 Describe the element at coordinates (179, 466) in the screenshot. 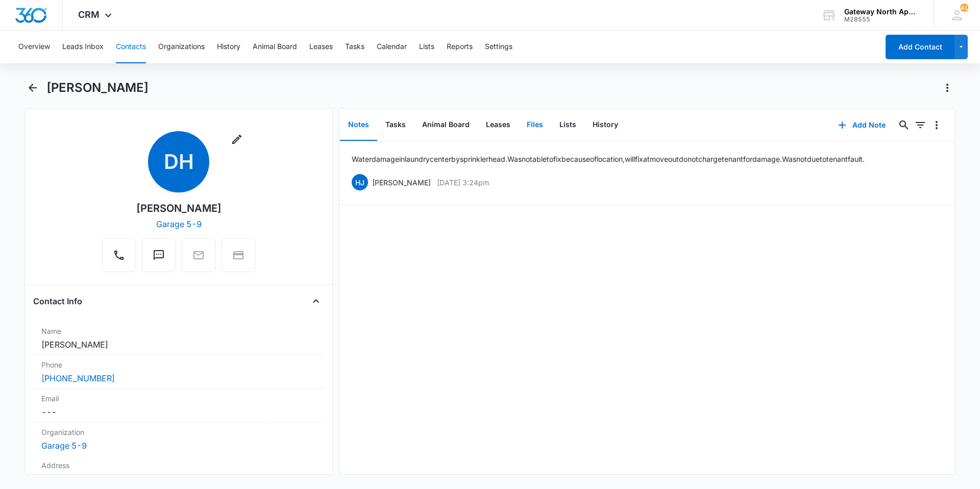

I see `label: Address` at that location.